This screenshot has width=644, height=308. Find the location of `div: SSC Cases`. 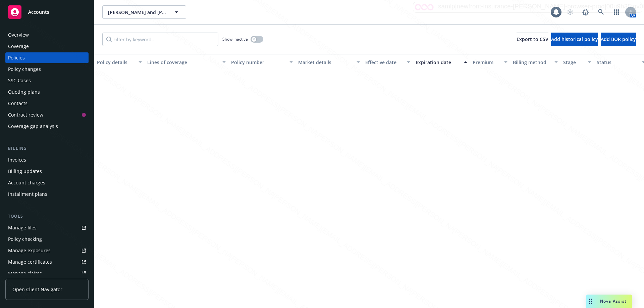

div: SSC Cases is located at coordinates (20, 80).